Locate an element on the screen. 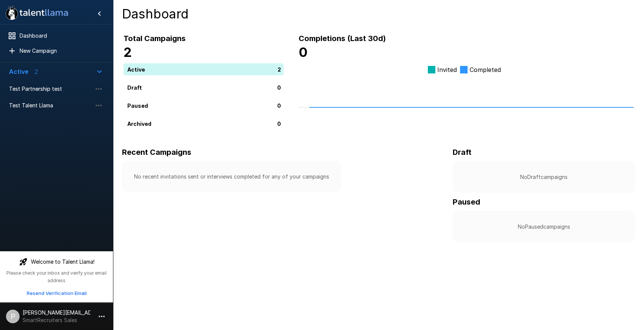 Image resolution: width=644 pixels, height=330 pixels. p: No recent invitations sent or interviews completed for any of your campaigns is located at coordinates (231, 177).